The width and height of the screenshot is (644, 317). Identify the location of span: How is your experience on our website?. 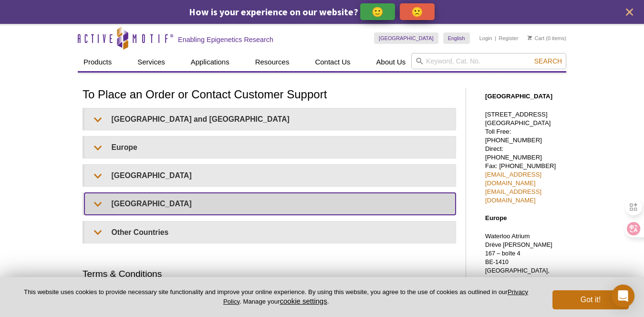
(273, 11).